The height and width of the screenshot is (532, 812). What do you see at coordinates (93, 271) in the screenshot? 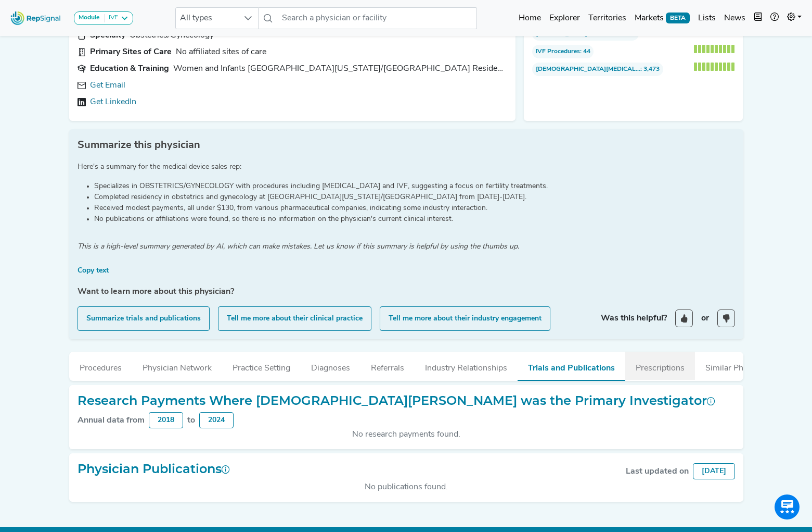
I see `button: Copy text` at bounding box center [93, 271].